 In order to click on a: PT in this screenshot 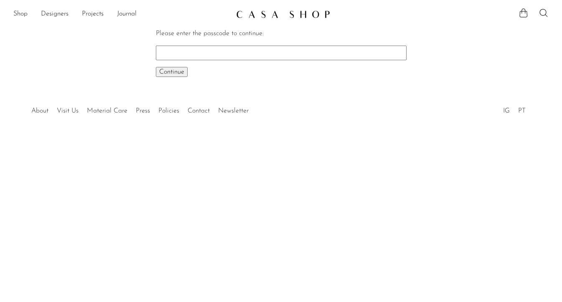, I will do `click(522, 111)`.